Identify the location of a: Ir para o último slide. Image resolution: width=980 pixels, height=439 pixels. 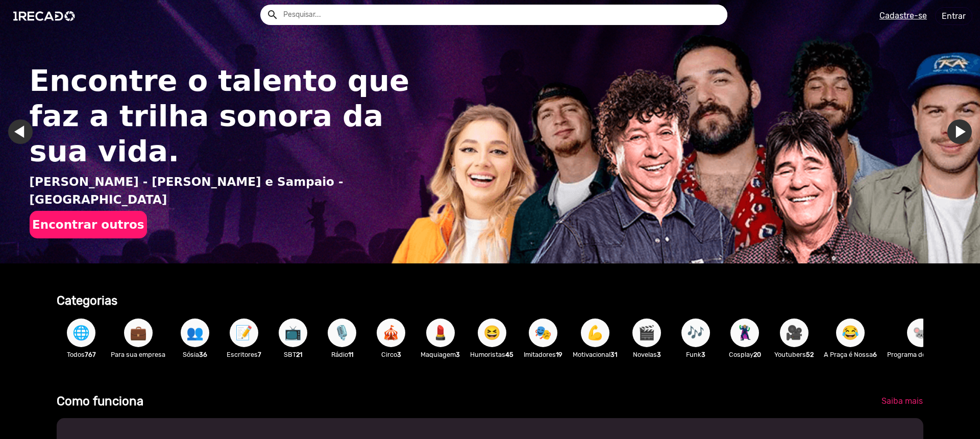
(20, 132).